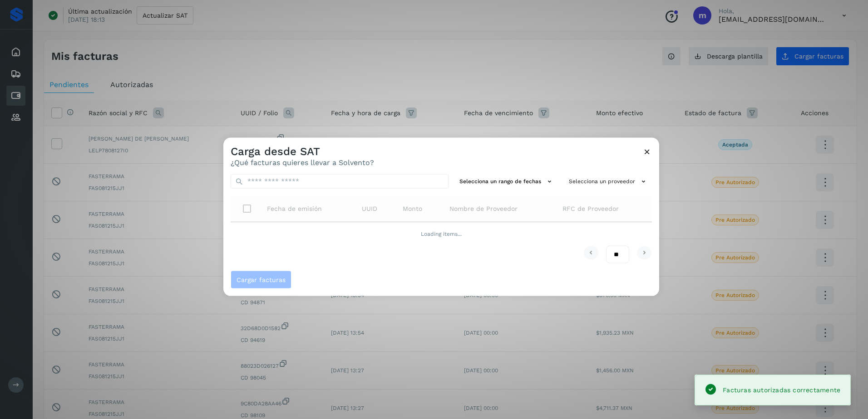 The width and height of the screenshot is (868, 419). What do you see at coordinates (441, 234) in the screenshot?
I see `td: Loading items...` at bounding box center [441, 234].